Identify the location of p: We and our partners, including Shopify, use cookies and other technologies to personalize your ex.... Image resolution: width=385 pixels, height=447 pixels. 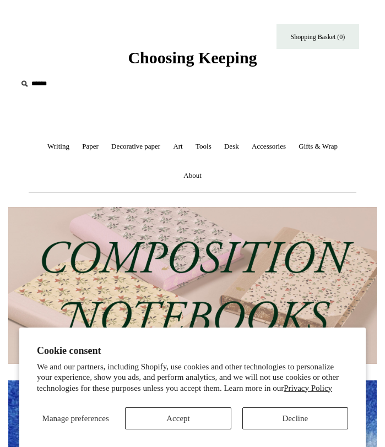
(192, 378).